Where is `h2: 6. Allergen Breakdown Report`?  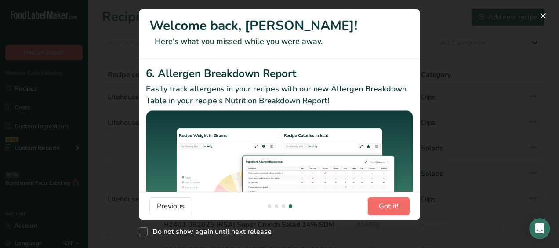 h2: 6. Allergen Breakdown Report is located at coordinates (279, 73).